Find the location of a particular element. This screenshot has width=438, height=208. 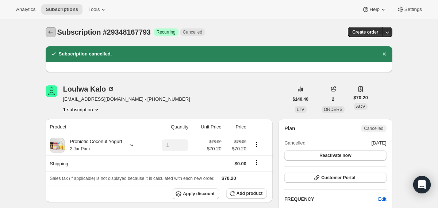

img: product img is located at coordinates (57, 145).